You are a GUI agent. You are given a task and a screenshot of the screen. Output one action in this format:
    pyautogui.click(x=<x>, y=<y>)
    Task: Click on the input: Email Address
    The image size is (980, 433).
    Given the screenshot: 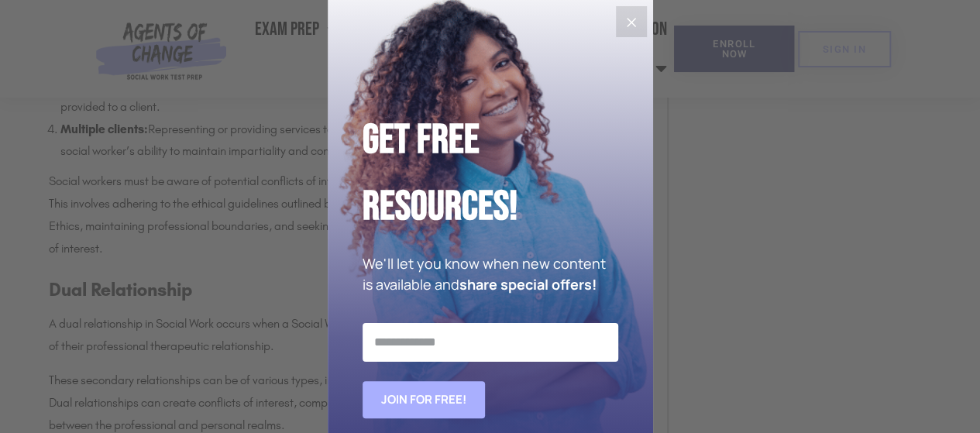 What is the action you would take?
    pyautogui.click(x=490, y=342)
    